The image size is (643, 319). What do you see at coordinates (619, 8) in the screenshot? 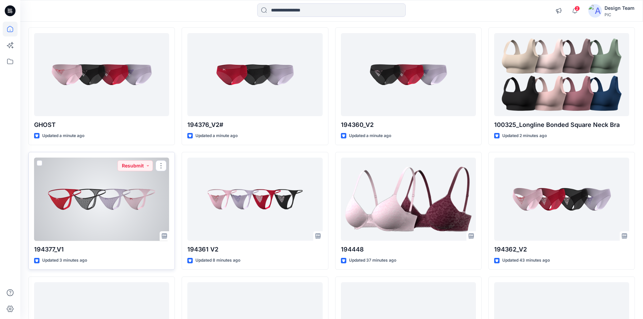
I see `div: Design Team` at bounding box center [619, 8].